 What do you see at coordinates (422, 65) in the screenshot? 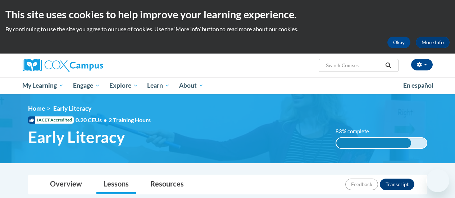
I see `button: Account Settings` at bounding box center [422, 65].